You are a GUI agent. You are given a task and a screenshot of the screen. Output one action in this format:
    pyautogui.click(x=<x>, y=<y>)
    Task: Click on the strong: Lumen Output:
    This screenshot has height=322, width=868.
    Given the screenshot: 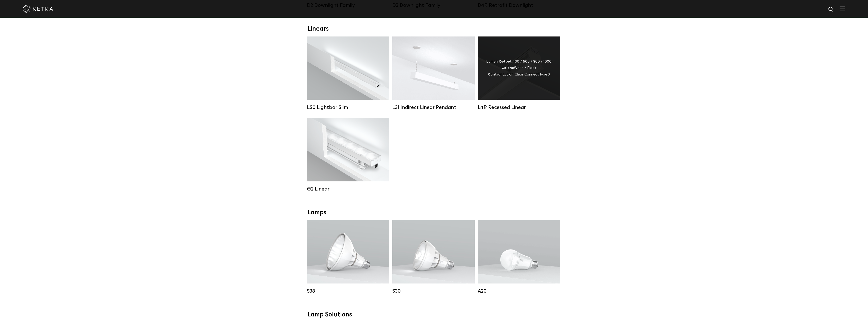 What is the action you would take?
    pyautogui.click(x=499, y=61)
    